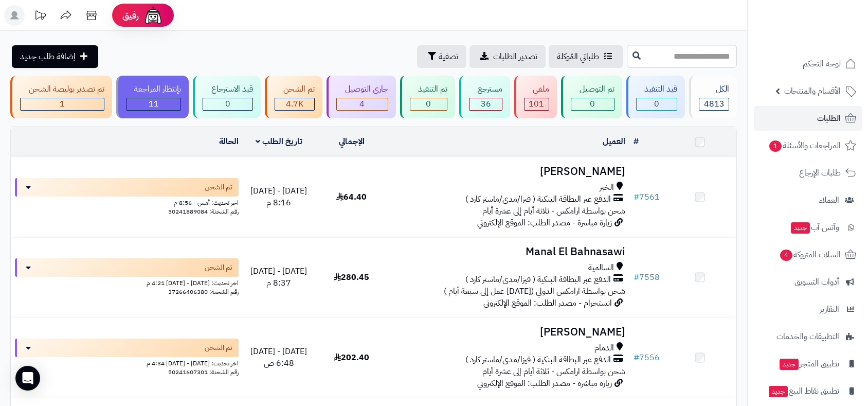 This screenshot has width=868, height=406. I want to click on span: أدوات التسويق, so click(817, 282).